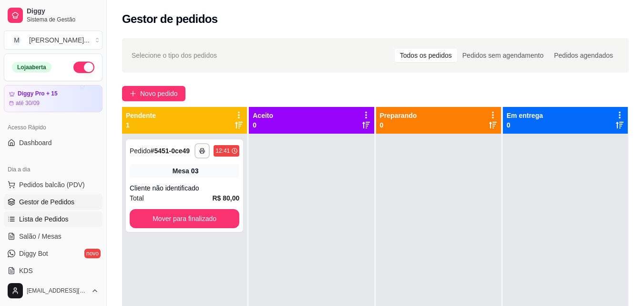  Describe the element at coordinates (426, 55) in the screenshot. I see `div: Todos os pedidos` at that location.